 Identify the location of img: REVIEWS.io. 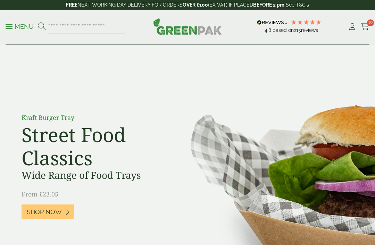
(272, 23).